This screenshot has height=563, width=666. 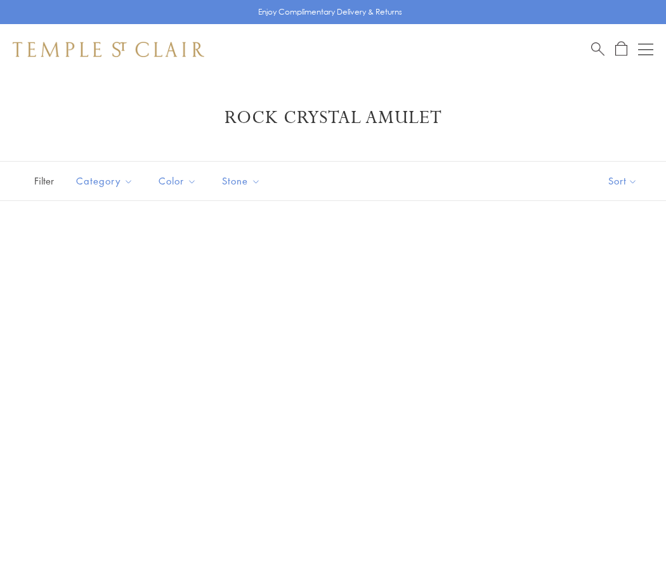 What do you see at coordinates (646, 49) in the screenshot?
I see `button: Open navigation` at bounding box center [646, 49].